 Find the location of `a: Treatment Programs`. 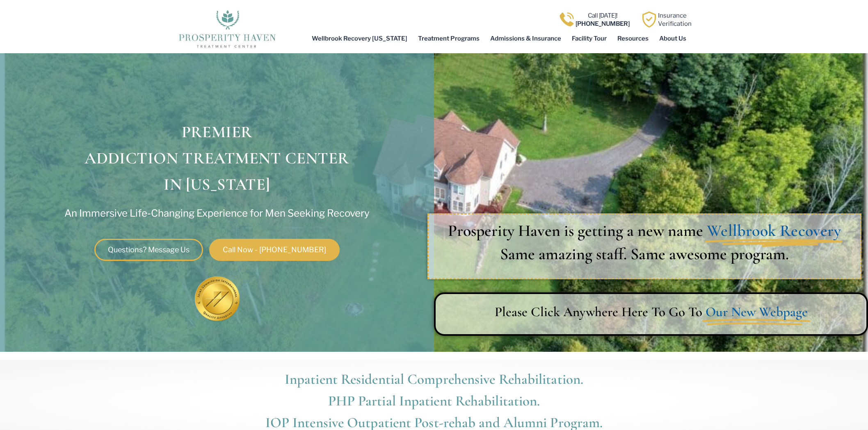

a: Treatment Programs is located at coordinates (449, 39).